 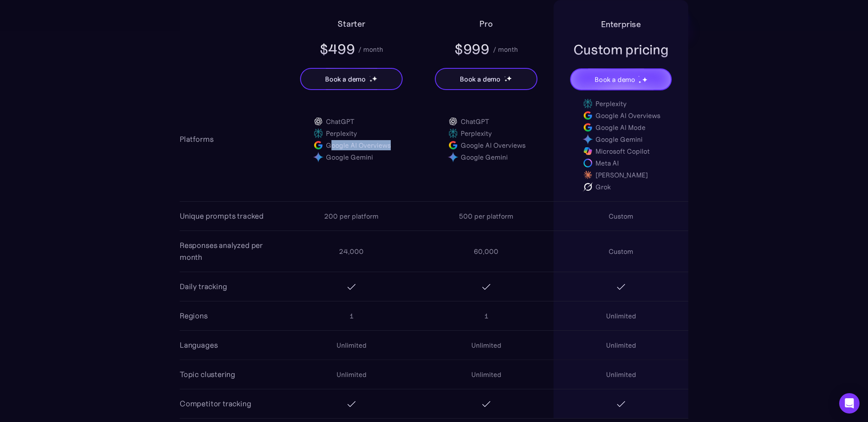 What do you see at coordinates (222, 216) in the screenshot?
I see `div: Unique prompts tracked` at bounding box center [222, 216].